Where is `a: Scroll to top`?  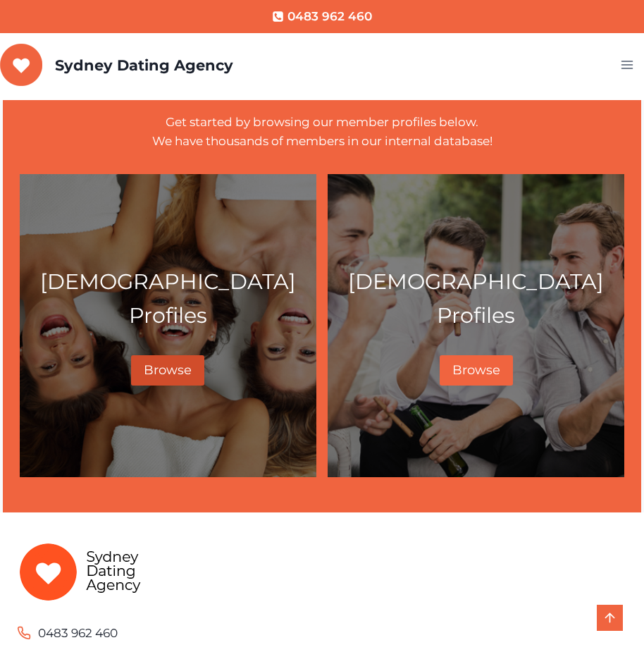 a: Scroll to top is located at coordinates (610, 618).